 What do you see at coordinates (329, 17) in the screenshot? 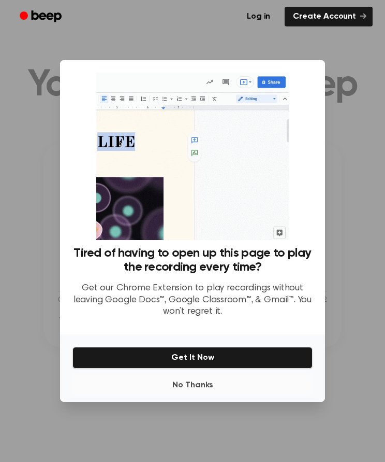
I see `a: Create Account` at bounding box center [329, 17].